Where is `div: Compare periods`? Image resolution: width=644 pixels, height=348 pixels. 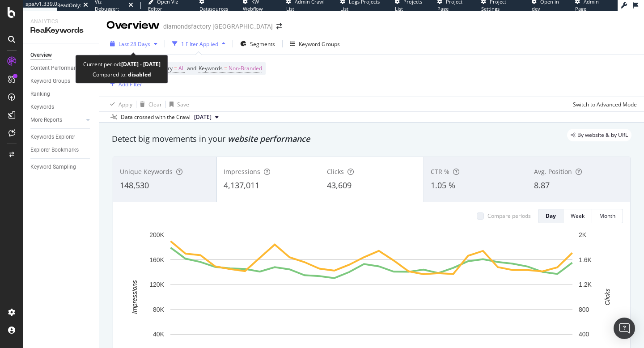 div: Compare periods is located at coordinates (509, 216).